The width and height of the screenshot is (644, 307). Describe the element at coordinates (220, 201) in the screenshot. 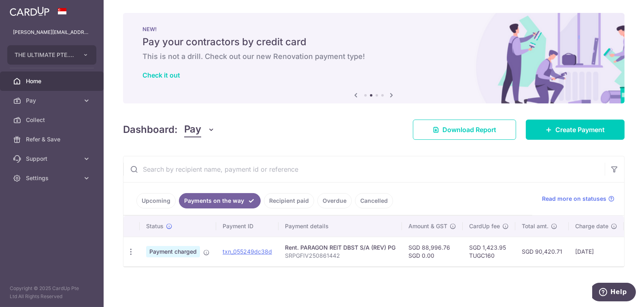

I see `a: Payments on the way` at that location.